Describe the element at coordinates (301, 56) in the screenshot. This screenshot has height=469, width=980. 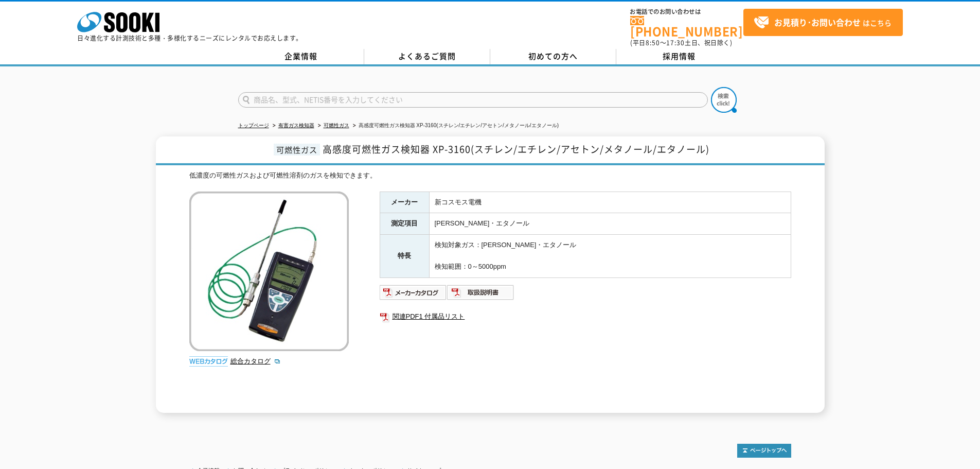
I see `a: 企業情報` at that location.